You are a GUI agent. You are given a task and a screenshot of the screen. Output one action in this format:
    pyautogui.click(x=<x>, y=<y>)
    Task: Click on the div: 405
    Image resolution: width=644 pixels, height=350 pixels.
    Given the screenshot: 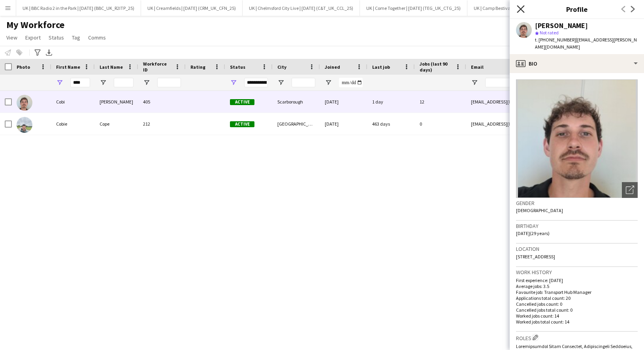 What is the action you would take?
    pyautogui.click(x=162, y=102)
    